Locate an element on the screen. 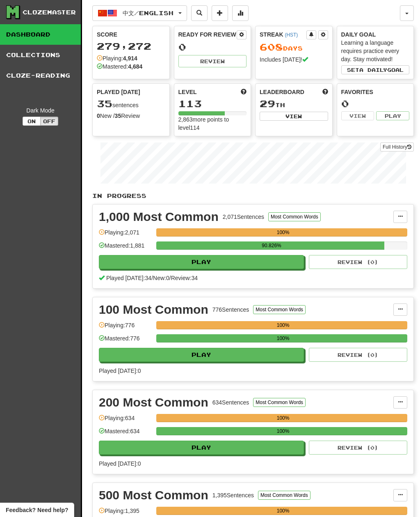 The height and width of the screenshot is (517, 420). strong: 4,684 is located at coordinates (135, 67).